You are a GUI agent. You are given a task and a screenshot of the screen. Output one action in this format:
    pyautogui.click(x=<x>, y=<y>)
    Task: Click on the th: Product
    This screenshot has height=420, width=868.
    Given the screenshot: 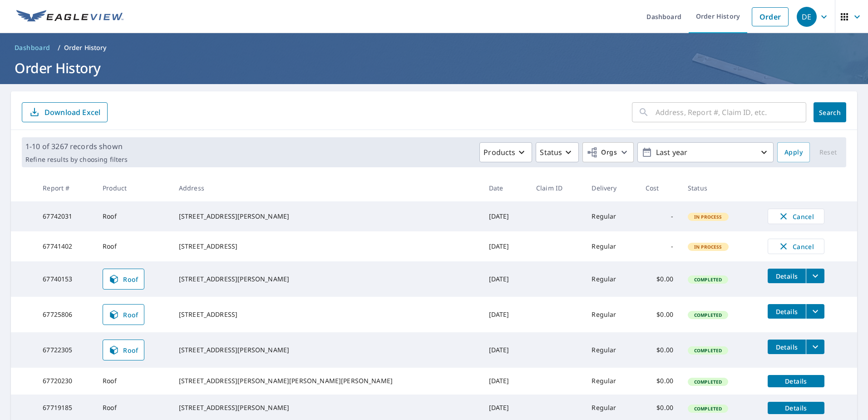 What is the action you would take?
    pyautogui.click(x=134, y=188)
    